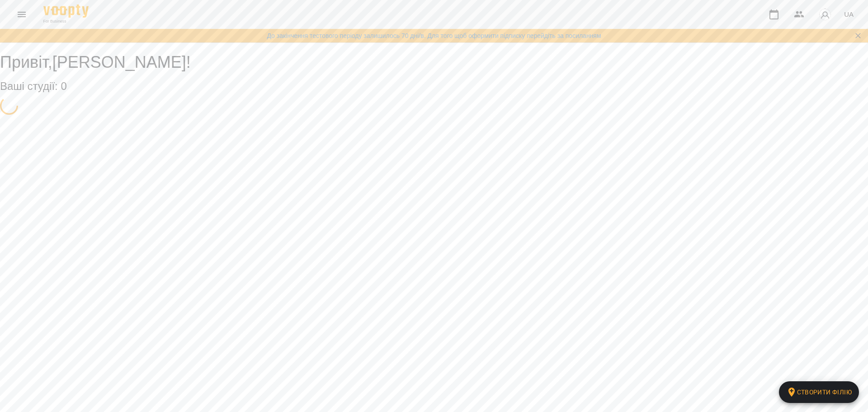 The width and height of the screenshot is (868, 412). I want to click on img: avatar_s.png, so click(825, 14).